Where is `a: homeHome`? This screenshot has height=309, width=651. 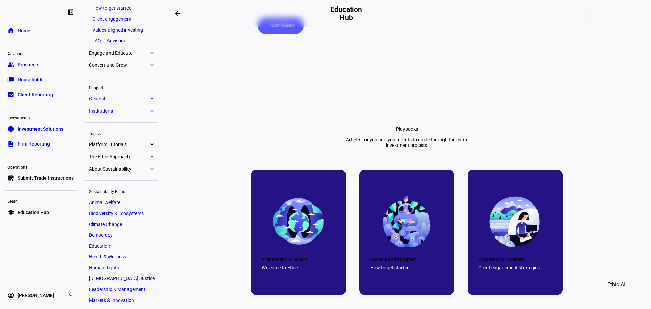 a: homeHome is located at coordinates (41, 31).